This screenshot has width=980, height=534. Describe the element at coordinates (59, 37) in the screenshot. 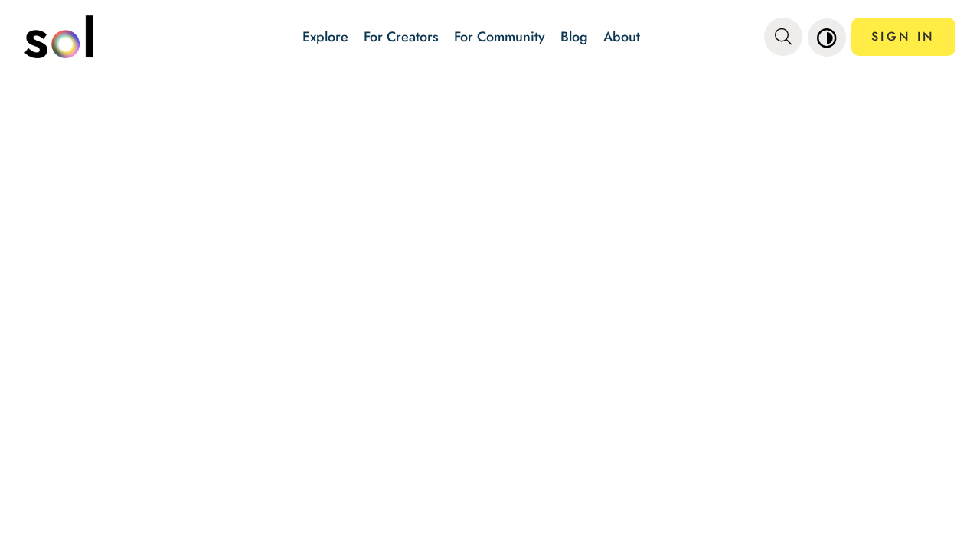

I see `img: logo` at that location.